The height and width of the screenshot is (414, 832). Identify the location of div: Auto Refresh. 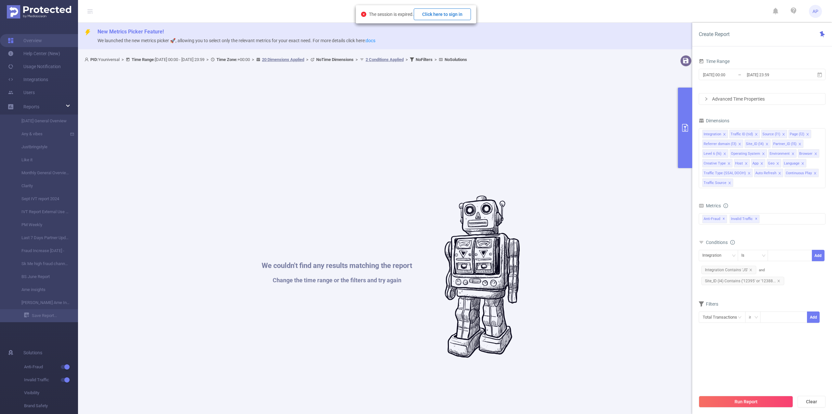
(765, 173).